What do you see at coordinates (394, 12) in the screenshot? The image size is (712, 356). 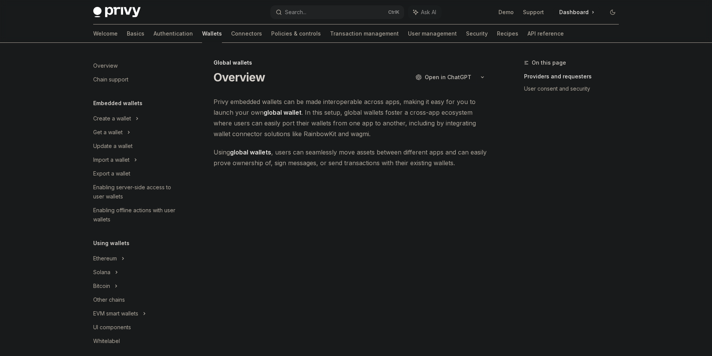 I see `span: Ctrl K` at bounding box center [394, 12].